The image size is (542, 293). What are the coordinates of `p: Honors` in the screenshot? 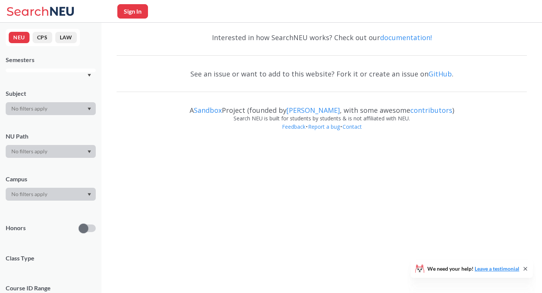 It's located at (16, 228).